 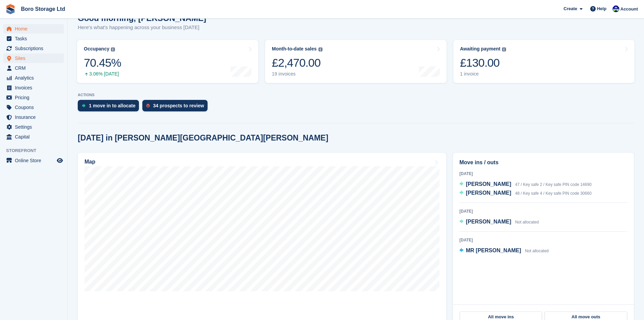 What do you see at coordinates (297, 74) in the screenshot?
I see `div: 19 invoices` at bounding box center [297, 74].